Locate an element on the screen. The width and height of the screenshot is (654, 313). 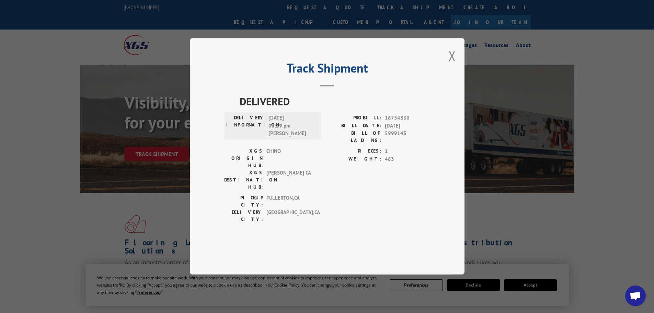
label: PICKUP CITY: is located at coordinates (243, 201).